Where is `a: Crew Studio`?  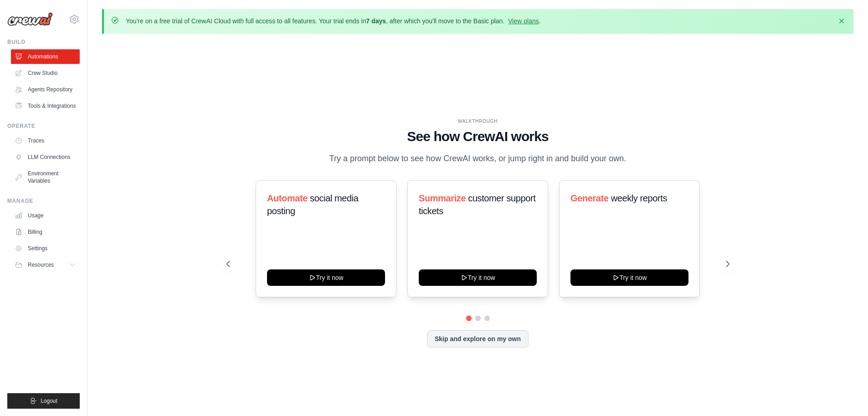 a: Crew Studio is located at coordinates (45, 73).